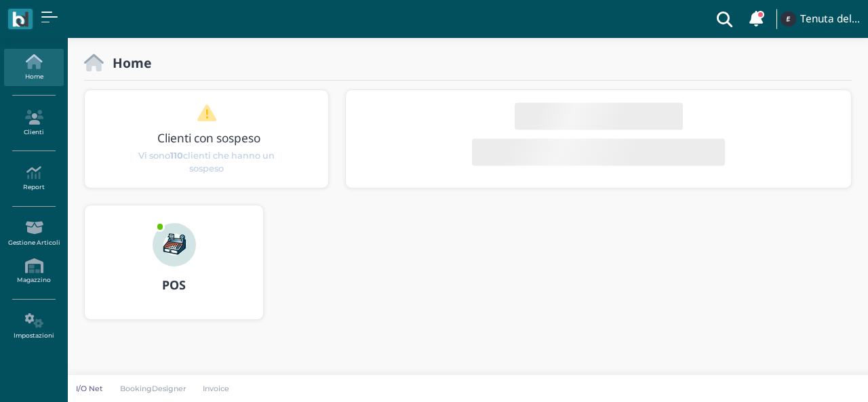  Describe the element at coordinates (819, 19) in the screenshot. I see `a: ... Tenuta del Barco` at that location.